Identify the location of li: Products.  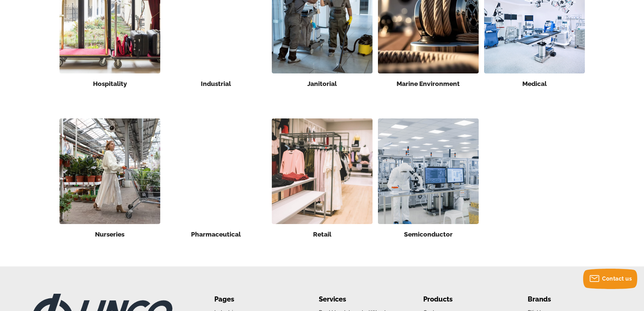
(465, 299).